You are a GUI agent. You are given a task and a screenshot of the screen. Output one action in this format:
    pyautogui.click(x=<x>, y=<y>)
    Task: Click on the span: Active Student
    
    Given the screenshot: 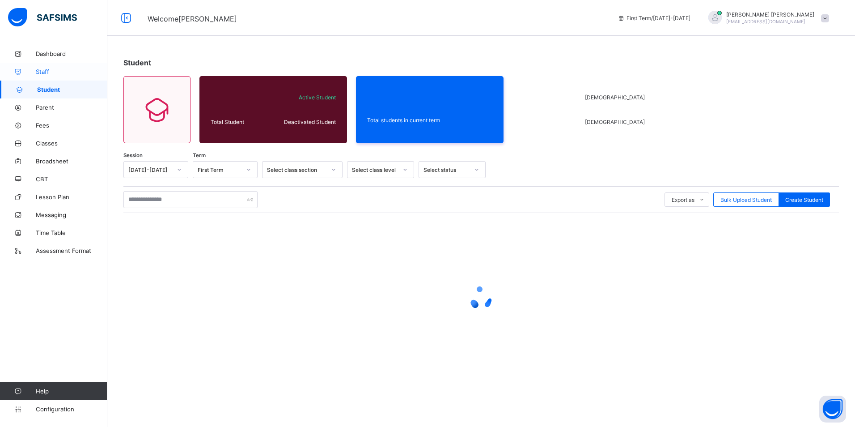 What is the action you would take?
    pyautogui.click(x=304, y=97)
    